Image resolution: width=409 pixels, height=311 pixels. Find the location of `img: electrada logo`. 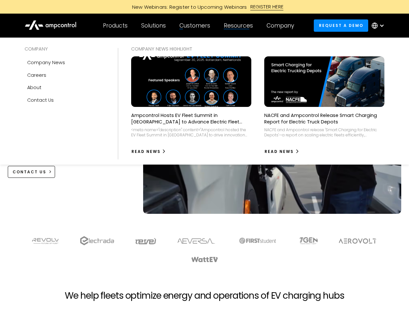

img: electrada logo is located at coordinates (97, 241).